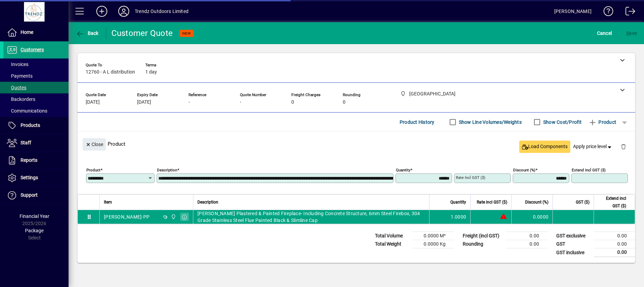 The image size is (644, 287). What do you see at coordinates (208, 202) in the screenshot?
I see `span: Description` at bounding box center [208, 202].